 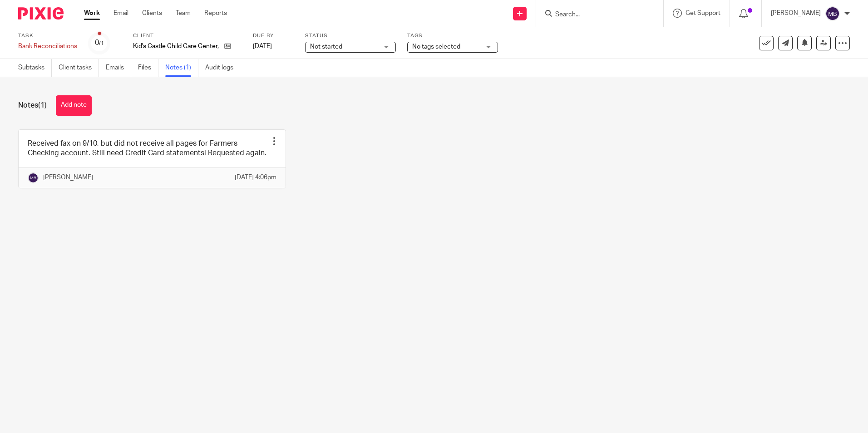 I want to click on label: Due by, so click(x=273, y=36).